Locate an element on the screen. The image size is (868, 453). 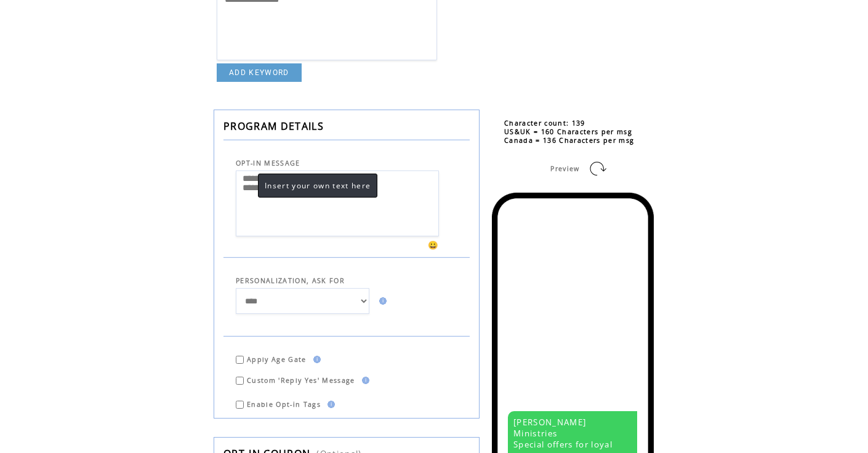
span: Custom 'Reply Yes' Message is located at coordinates (301, 381).